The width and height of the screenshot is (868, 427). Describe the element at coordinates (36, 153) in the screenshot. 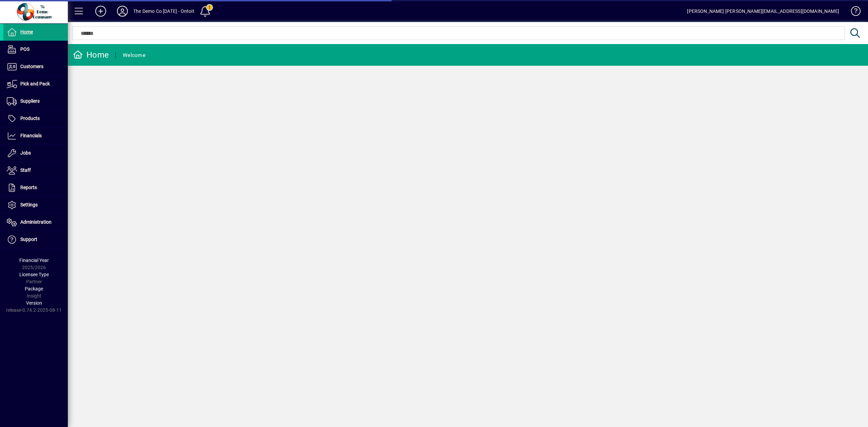

I see `a: Jobs` at that location.